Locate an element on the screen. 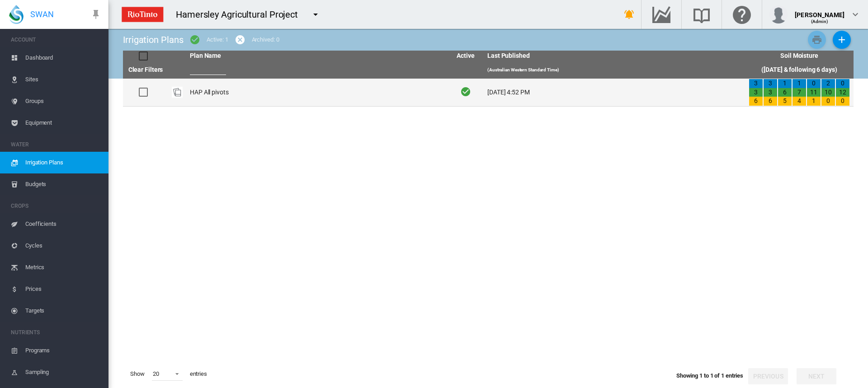 The height and width of the screenshot is (388, 868). span: Programs is located at coordinates (63, 351).